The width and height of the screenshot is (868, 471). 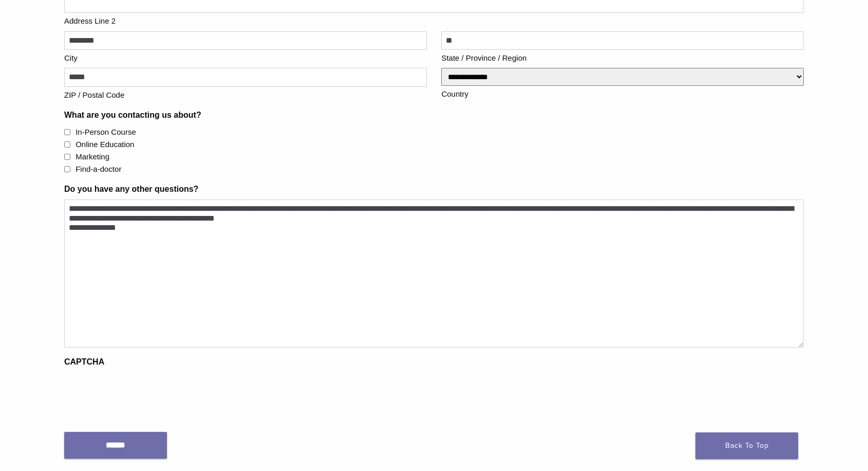 What do you see at coordinates (106, 132) in the screenshot?
I see `label: In-Person Course` at bounding box center [106, 132].